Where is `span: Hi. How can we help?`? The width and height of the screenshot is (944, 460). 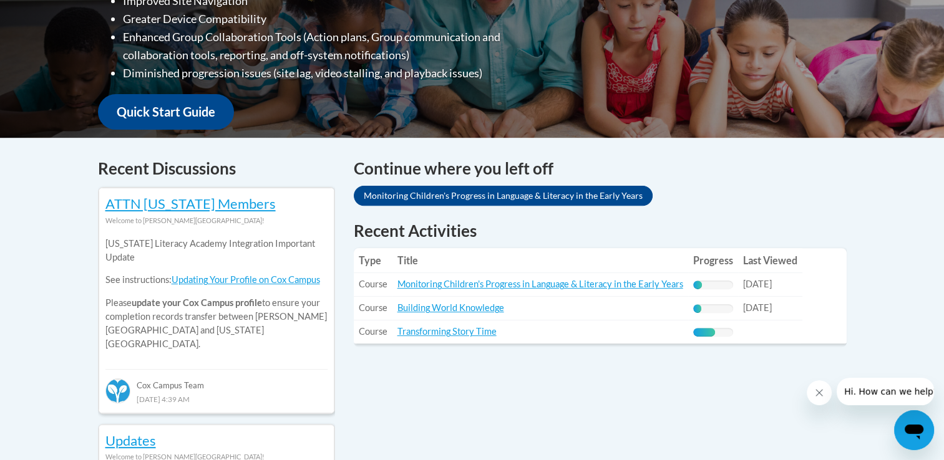
span: Hi. How can we help? is located at coordinates (54, 14).